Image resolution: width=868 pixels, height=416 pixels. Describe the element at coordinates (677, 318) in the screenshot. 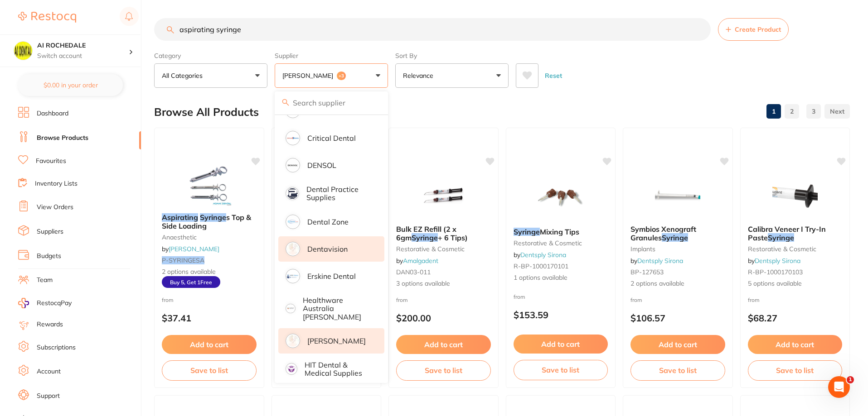

I see `p: $106.57` at that location.